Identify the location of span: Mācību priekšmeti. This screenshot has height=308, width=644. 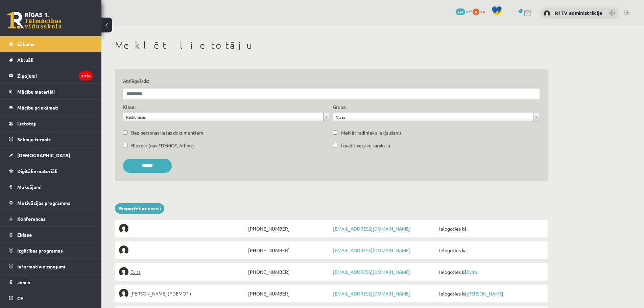
(38, 107).